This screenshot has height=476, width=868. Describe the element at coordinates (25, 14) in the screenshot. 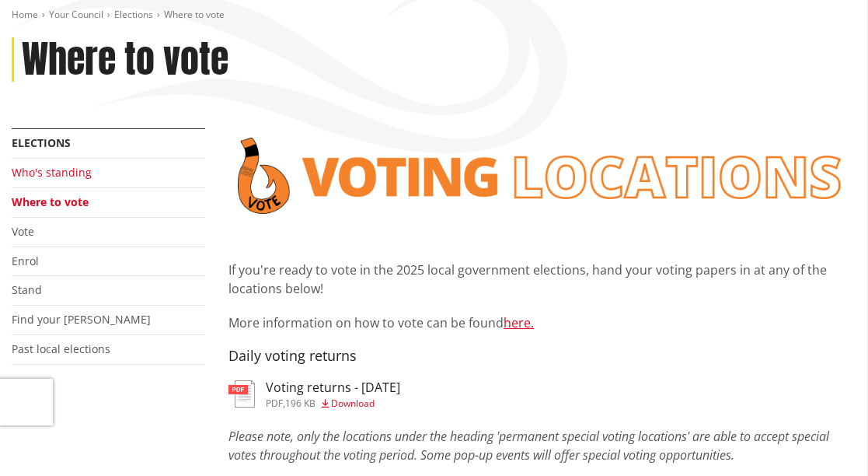

I see `a: Home` at that location.